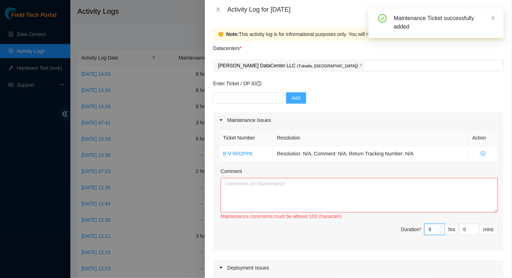 The width and height of the screenshot is (512, 278). I want to click on th: Action, so click(484, 138).